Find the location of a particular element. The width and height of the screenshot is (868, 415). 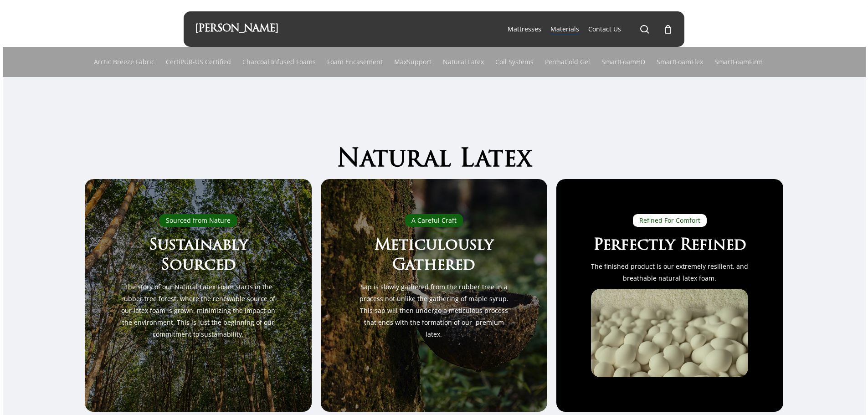

p: Sap is slowly gathered from the rubber tree in a process not unlike the gathering of maple syrup.... is located at coordinates (434, 311).